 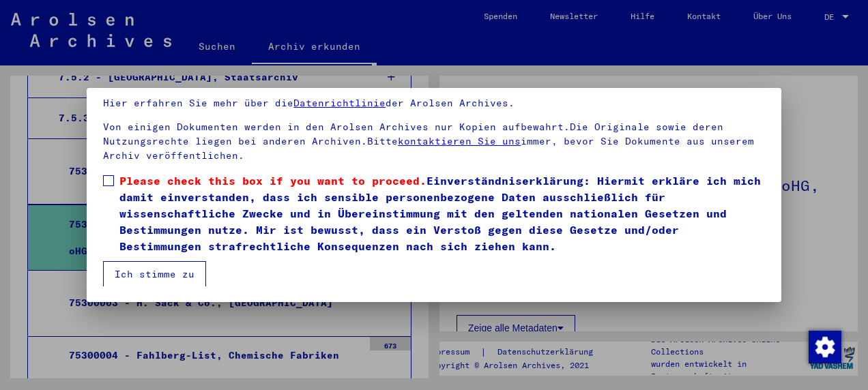 What do you see at coordinates (339, 103) in the screenshot?
I see `a: Datenrichtlinie` at bounding box center [339, 103].